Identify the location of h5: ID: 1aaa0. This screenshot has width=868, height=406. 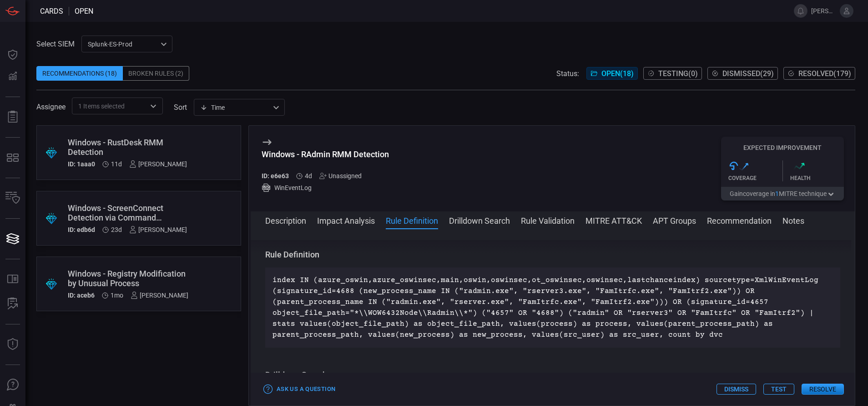
(81, 164).